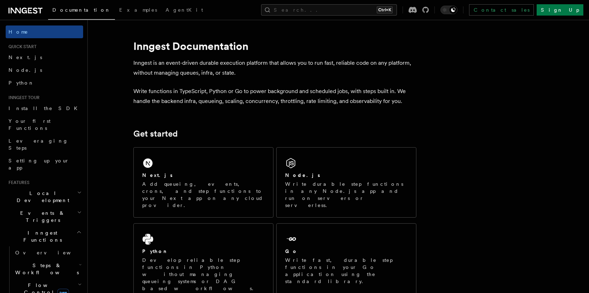  I want to click on p: Develop reliable step functions in Python without managing queueing systems or DAG based workflows., so click(203, 274).